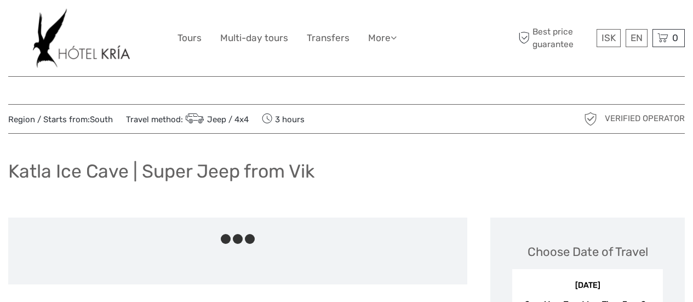 Image resolution: width=693 pixels, height=302 pixels. Describe the element at coordinates (608, 38) in the screenshot. I see `span: ISK` at that location.